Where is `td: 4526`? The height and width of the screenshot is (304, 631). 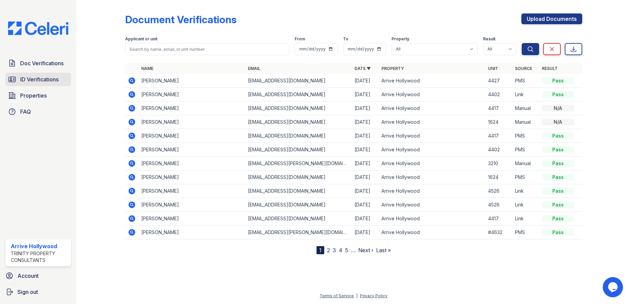 td: 4526 is located at coordinates (498, 191).